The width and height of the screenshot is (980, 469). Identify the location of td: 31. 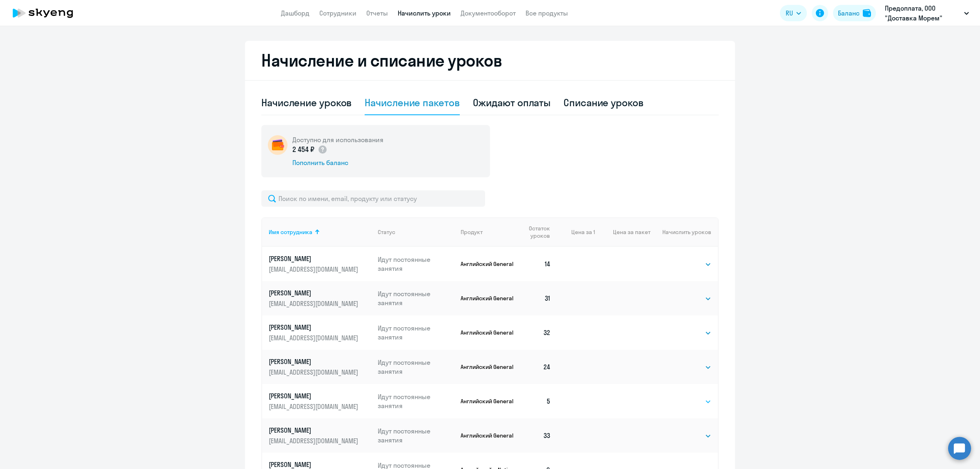
(537, 298).